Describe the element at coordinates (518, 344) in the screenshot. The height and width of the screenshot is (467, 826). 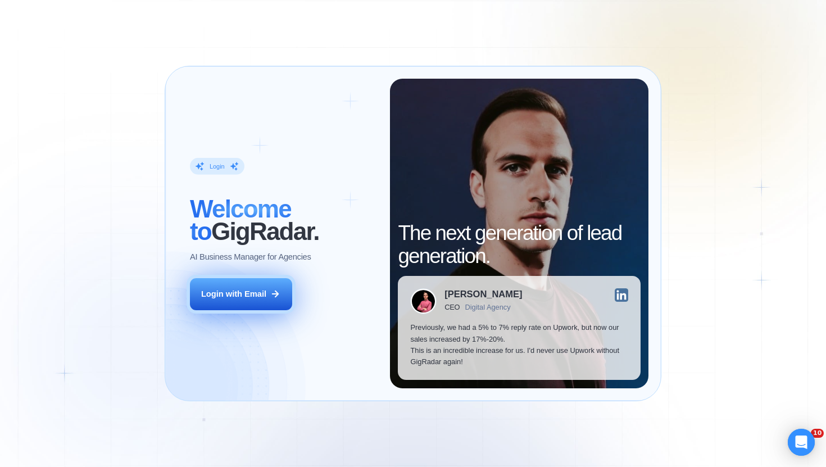
I see `p: Previously, we had a 5% to 7% reply rate on Upwork, but now our sales increased by 17%-20%. This ...` at that location.